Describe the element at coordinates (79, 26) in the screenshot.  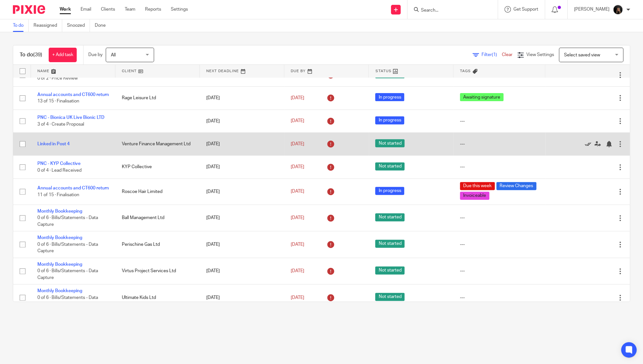
I see `a: Snoozed` at that location.